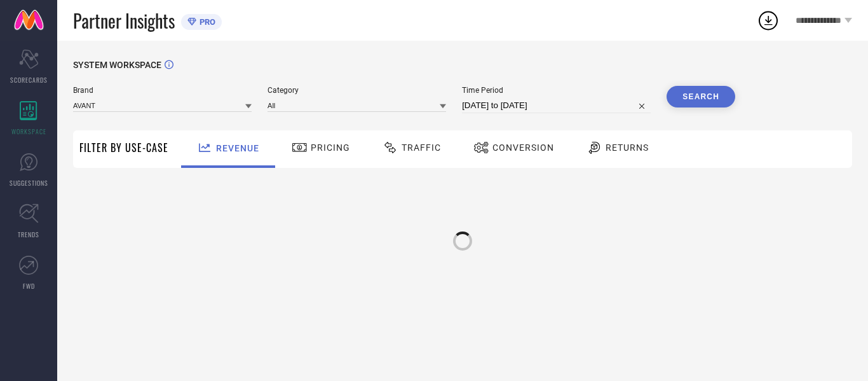  Describe the element at coordinates (124, 21) in the screenshot. I see `span: Partner Insights` at that location.